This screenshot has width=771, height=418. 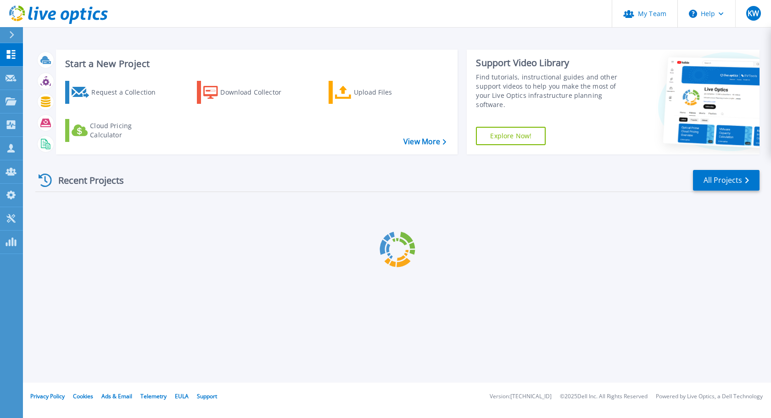 What do you see at coordinates (511, 136) in the screenshot?
I see `a: Explore Now!` at bounding box center [511, 136].